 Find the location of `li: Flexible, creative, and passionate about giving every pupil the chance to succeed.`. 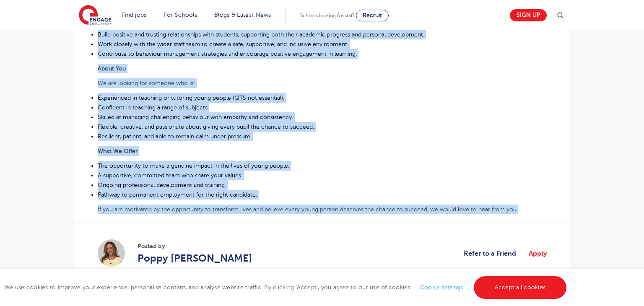

li: Flexible, creative, and passionate about giving every pupil the chance to succeed. is located at coordinates (322, 127).